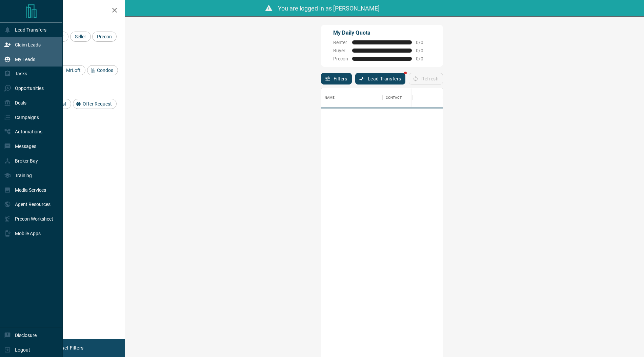  I want to click on span: Buyer, so click(340, 50).